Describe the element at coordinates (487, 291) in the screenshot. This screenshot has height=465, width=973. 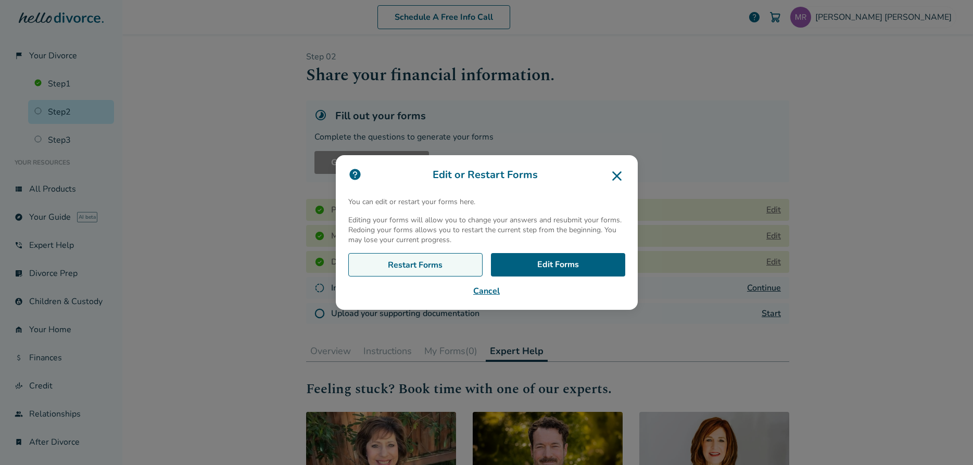
I see `button: Cancel` at that location.